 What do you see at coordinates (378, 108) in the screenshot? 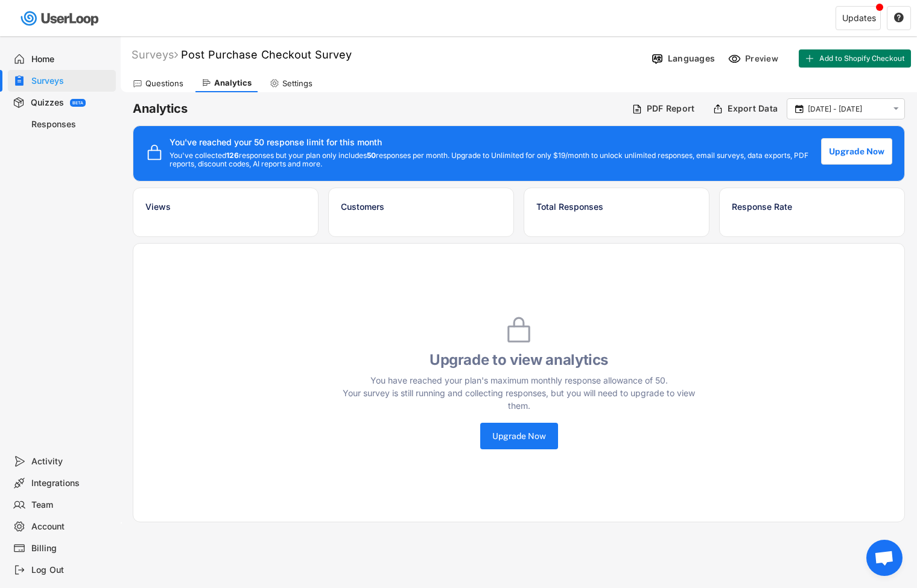
I see `h6: Analytics` at bounding box center [378, 108].